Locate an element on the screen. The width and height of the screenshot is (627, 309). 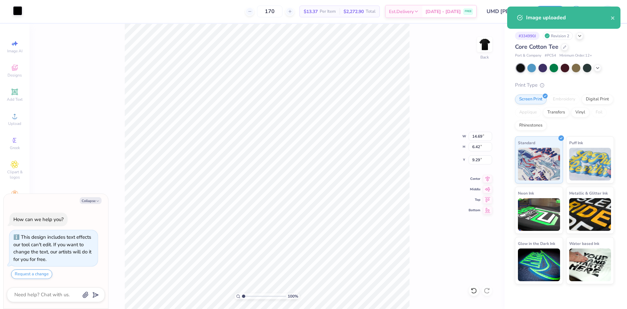
input: Untitled Design is located at coordinates (506, 11).